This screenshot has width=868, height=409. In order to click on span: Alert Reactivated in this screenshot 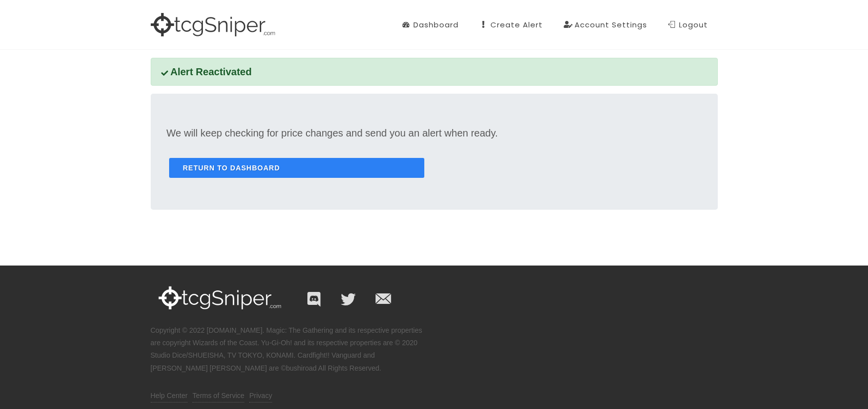, I will do `click(206, 72)`.